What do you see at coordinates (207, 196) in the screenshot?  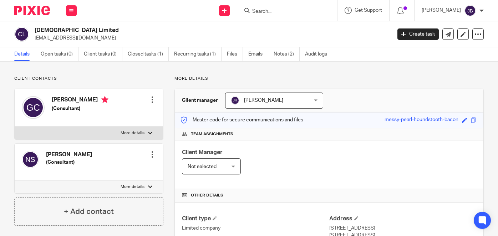 I see `span: Other details` at bounding box center [207, 196].